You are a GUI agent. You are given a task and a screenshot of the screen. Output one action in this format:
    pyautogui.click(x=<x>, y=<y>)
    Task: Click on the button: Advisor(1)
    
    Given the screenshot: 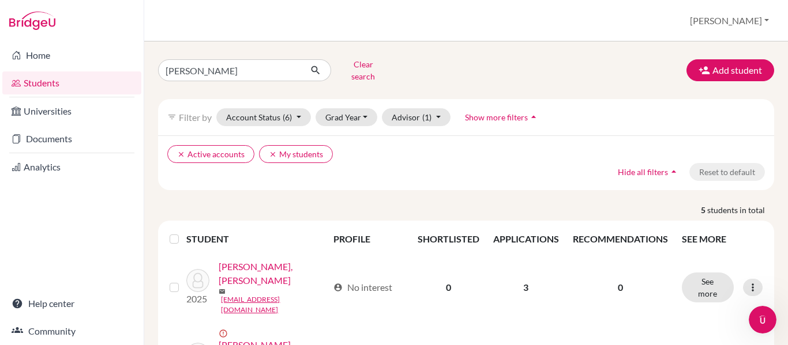 What is the action you would take?
    pyautogui.click(x=416, y=117)
    